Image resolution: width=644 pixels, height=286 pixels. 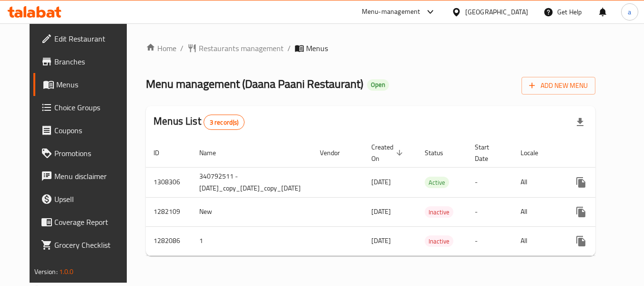 What do you see at coordinates (161, 48) in the screenshot?
I see `a: Home` at bounding box center [161, 48].